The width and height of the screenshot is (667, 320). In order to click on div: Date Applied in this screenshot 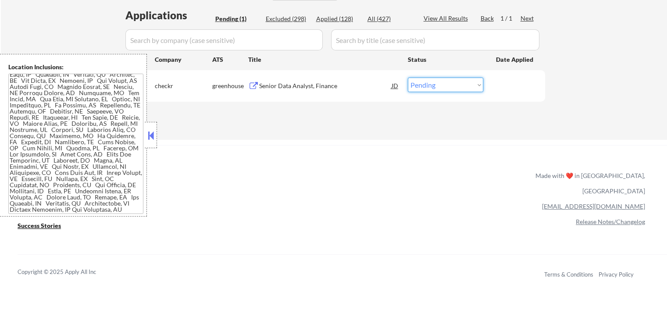, I will do `click(515, 60)`.